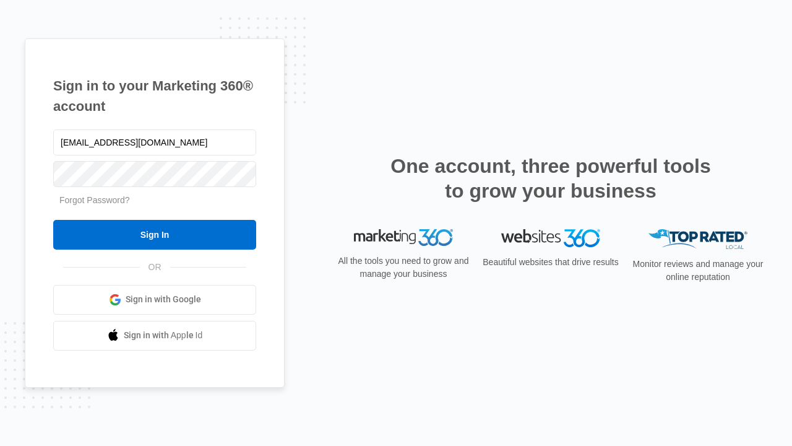 This screenshot has height=446, width=792. I want to click on span: Sign in with Google, so click(163, 299).